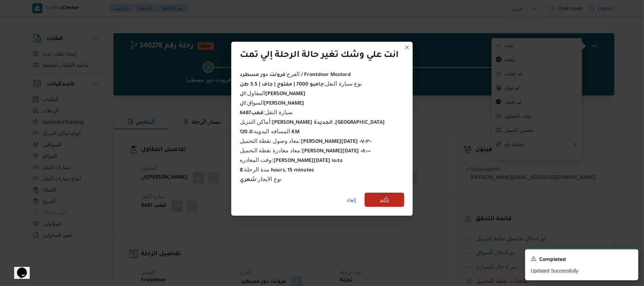 The image size is (644, 286). What do you see at coordinates (582, 260) in the screenshot?
I see `div: Notification` at bounding box center [582, 260].